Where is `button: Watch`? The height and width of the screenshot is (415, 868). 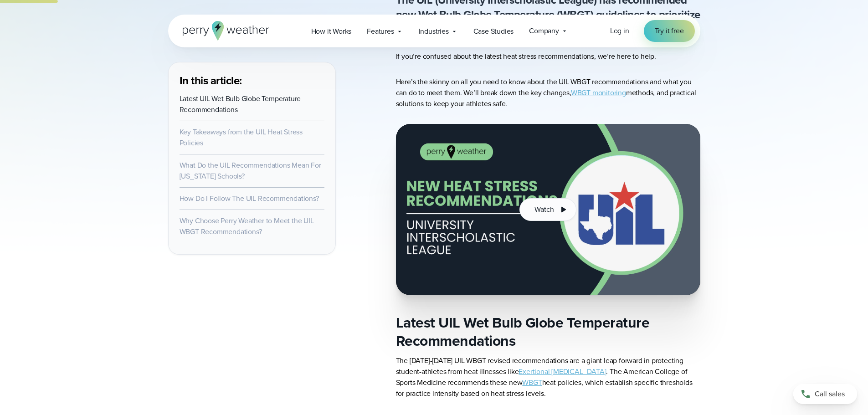 button: Watch is located at coordinates (547, 210).